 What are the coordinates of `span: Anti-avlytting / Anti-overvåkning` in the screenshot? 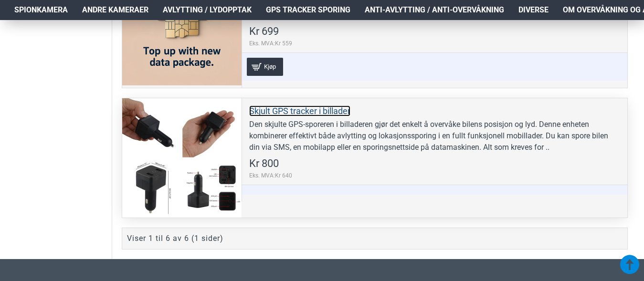 It's located at (434, 10).